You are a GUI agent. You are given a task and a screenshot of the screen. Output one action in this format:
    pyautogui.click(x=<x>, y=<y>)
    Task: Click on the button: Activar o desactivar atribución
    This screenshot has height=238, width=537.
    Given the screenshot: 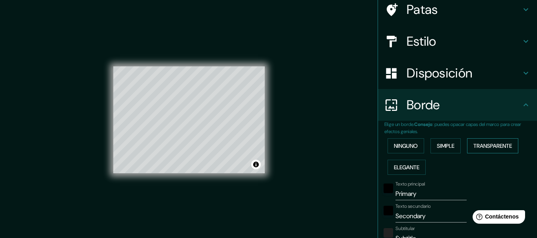 What is the action you would take?
    pyautogui.click(x=256, y=165)
    